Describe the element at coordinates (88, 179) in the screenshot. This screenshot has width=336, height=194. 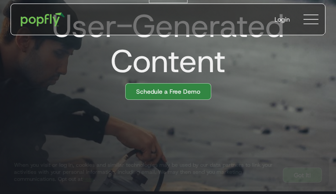
I see `a: here` at that location.